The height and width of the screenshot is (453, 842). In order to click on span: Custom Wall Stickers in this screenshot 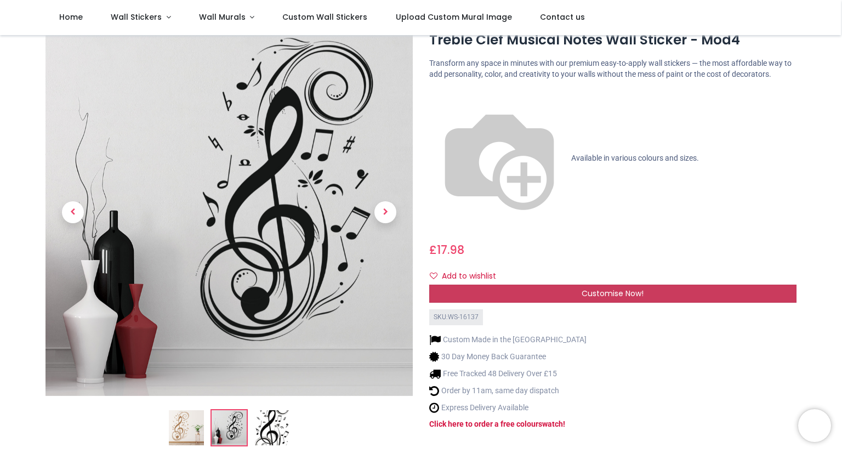, I will do `click(325, 17)`.